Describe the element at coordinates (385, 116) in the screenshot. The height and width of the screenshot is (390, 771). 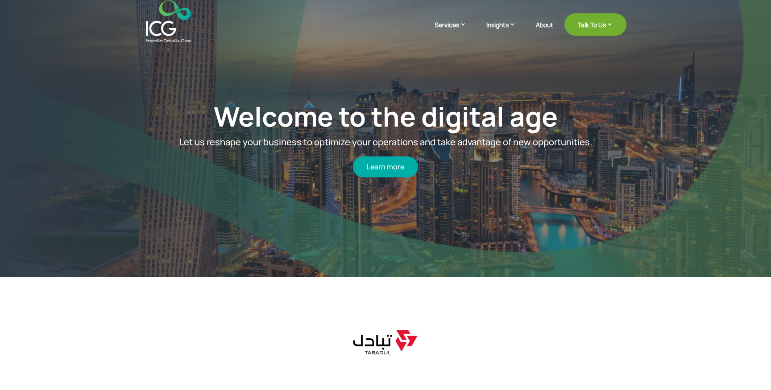
I see `a: Welcome to the digital age` at that location.